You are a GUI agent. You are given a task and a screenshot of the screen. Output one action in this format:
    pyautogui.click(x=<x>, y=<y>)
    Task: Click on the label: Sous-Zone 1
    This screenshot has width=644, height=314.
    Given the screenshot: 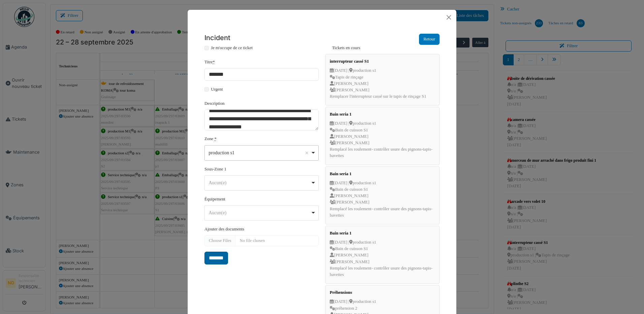 What is the action you would take?
    pyautogui.click(x=215, y=169)
    